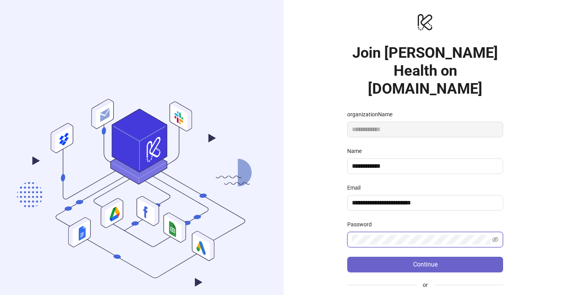  What do you see at coordinates (425, 264) in the screenshot?
I see `span: Continue` at bounding box center [425, 264].